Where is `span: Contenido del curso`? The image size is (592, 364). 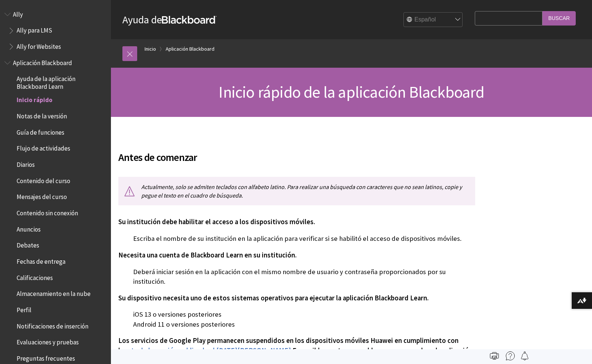
span: Contenido del curso is located at coordinates (44, 179).